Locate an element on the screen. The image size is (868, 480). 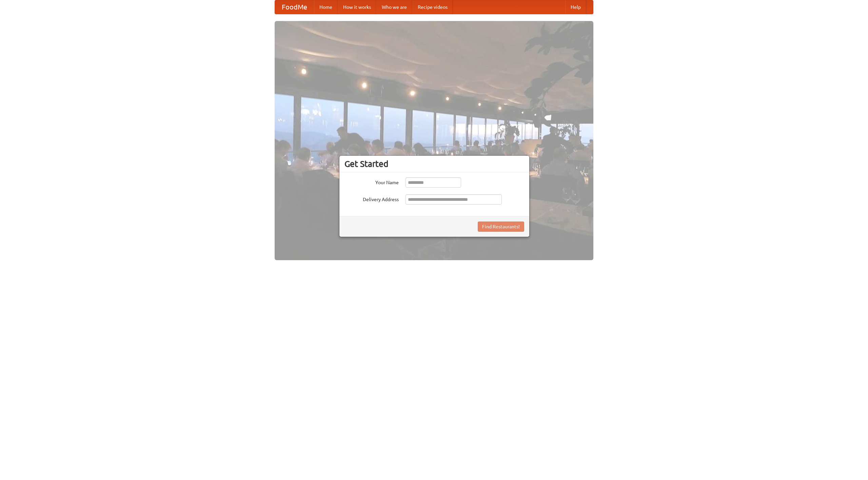
a: Home is located at coordinates (326, 7).